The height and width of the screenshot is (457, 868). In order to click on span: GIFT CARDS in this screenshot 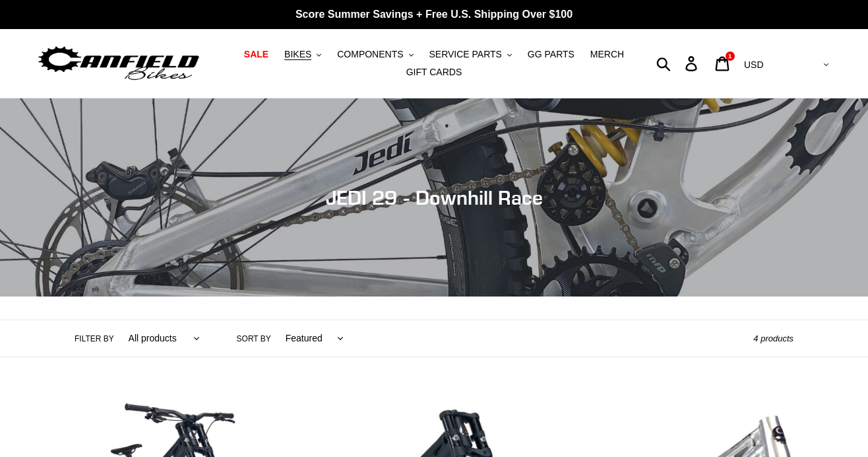, I will do `click(434, 72)`.